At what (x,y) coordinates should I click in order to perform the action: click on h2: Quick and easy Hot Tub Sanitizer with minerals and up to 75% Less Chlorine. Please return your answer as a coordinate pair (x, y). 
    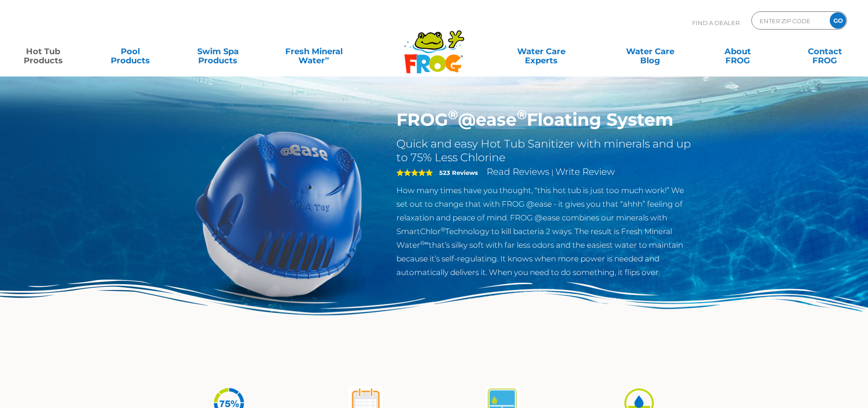
    Looking at the image, I should click on (544, 150).